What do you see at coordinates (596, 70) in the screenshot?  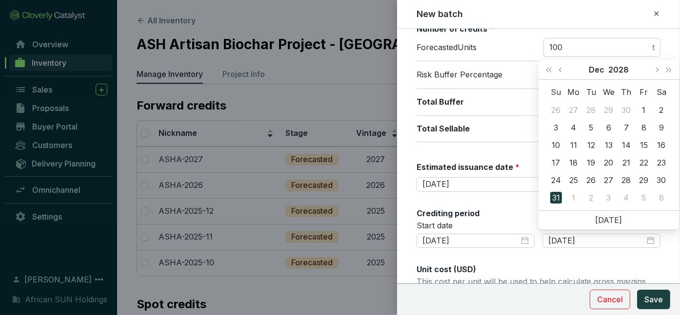 I see `button: Choose a month` at bounding box center [596, 70].